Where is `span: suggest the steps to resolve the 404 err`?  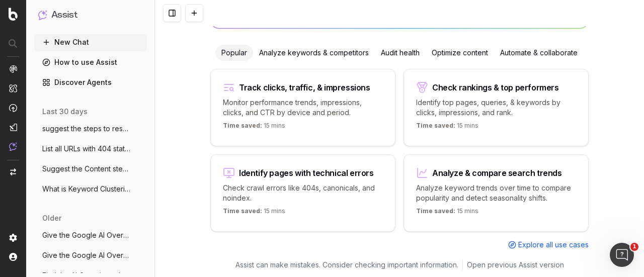 span: suggest the steps to resolve the 404 err is located at coordinates (86, 129).